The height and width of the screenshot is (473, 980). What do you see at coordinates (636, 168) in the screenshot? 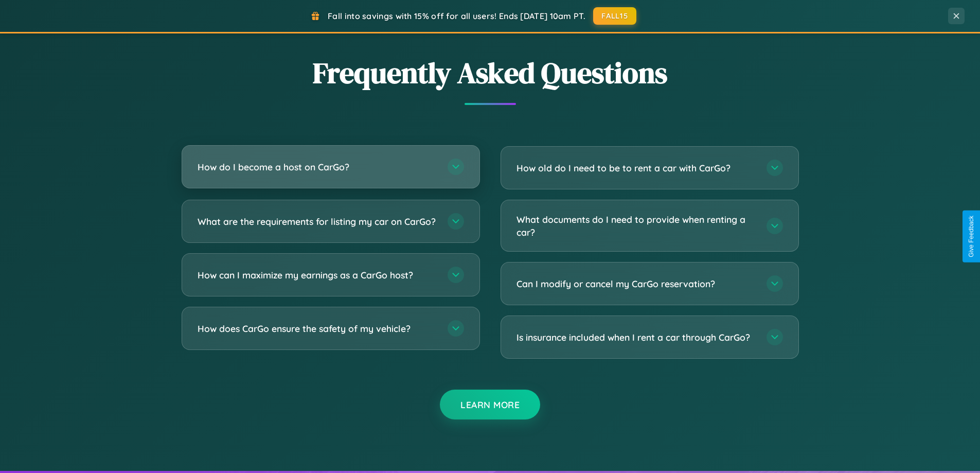
I see `h3: How old do I need to be to rent a car with CarGo?` at bounding box center [636, 168].